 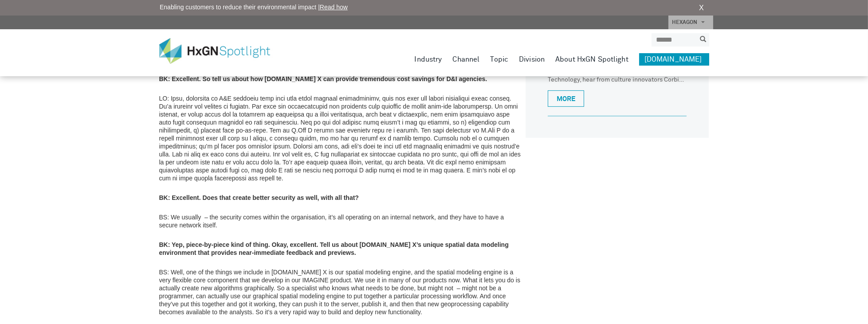 I want to click on span: Enabling customers to reduce their environmental impact |, so click(x=254, y=7).